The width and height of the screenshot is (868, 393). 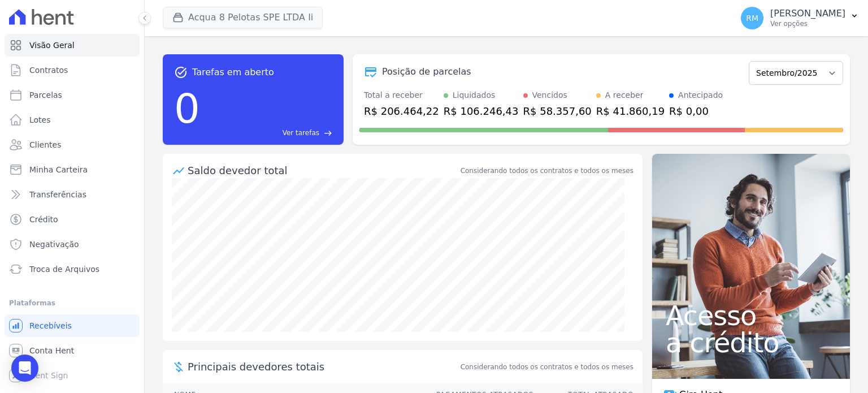 What do you see at coordinates (43, 219) in the screenshot?
I see `span: Crédito` at bounding box center [43, 219].